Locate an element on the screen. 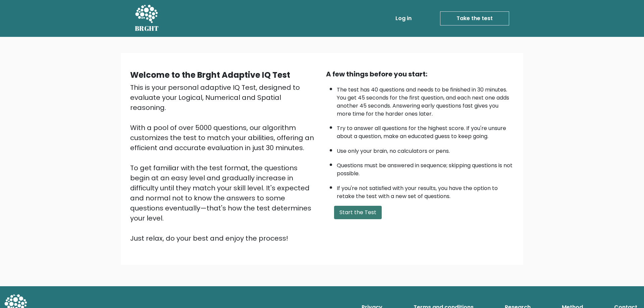 This screenshot has height=308, width=644. b: Welcome to the Brght Adaptive IQ Test is located at coordinates (210, 75).